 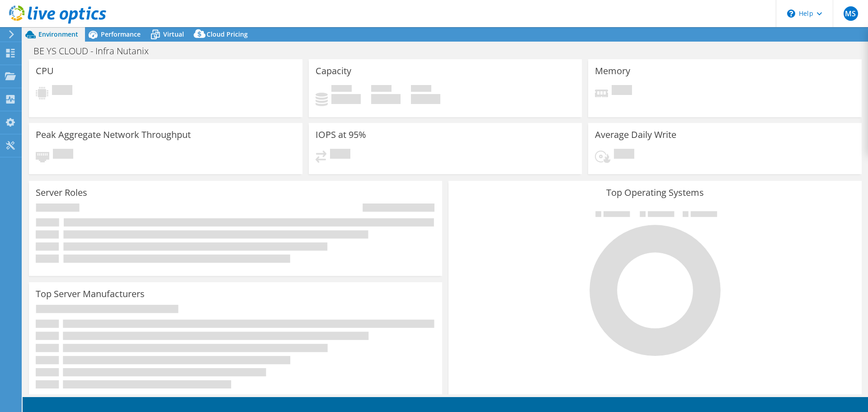 I want to click on span: Virtual, so click(x=174, y=34).